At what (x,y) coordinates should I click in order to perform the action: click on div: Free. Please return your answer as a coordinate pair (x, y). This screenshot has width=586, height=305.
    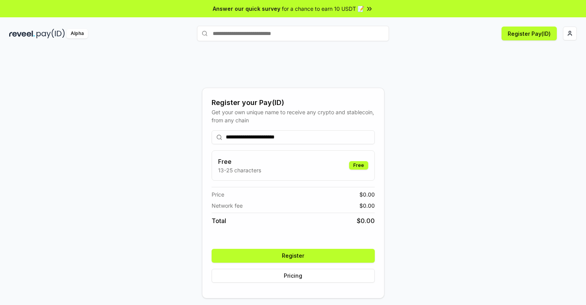
    Looking at the image, I should click on (359, 165).